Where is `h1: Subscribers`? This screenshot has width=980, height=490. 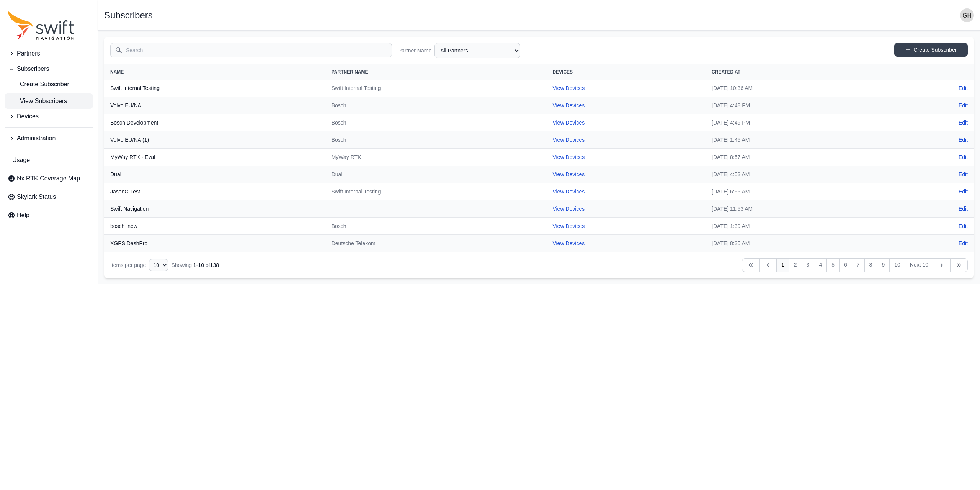 h1: Subscribers is located at coordinates (128, 16).